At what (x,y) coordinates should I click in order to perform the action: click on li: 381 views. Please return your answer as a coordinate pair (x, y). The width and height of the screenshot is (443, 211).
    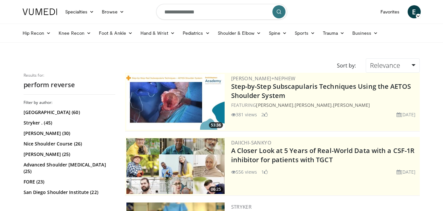
    Looking at the image, I should click on (244, 114).